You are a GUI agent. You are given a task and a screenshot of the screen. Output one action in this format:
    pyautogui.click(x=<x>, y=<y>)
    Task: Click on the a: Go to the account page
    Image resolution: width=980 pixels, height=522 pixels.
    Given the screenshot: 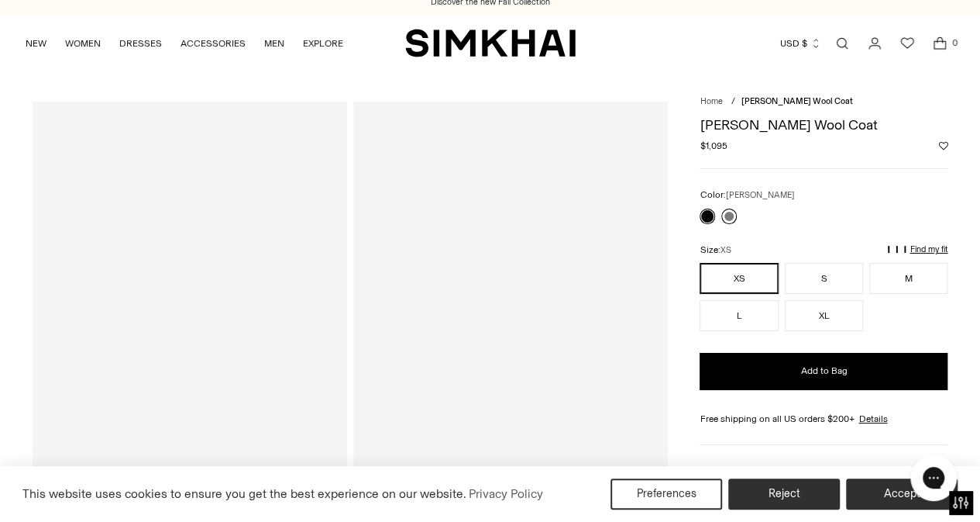 What is the action you would take?
    pyautogui.click(x=874, y=43)
    